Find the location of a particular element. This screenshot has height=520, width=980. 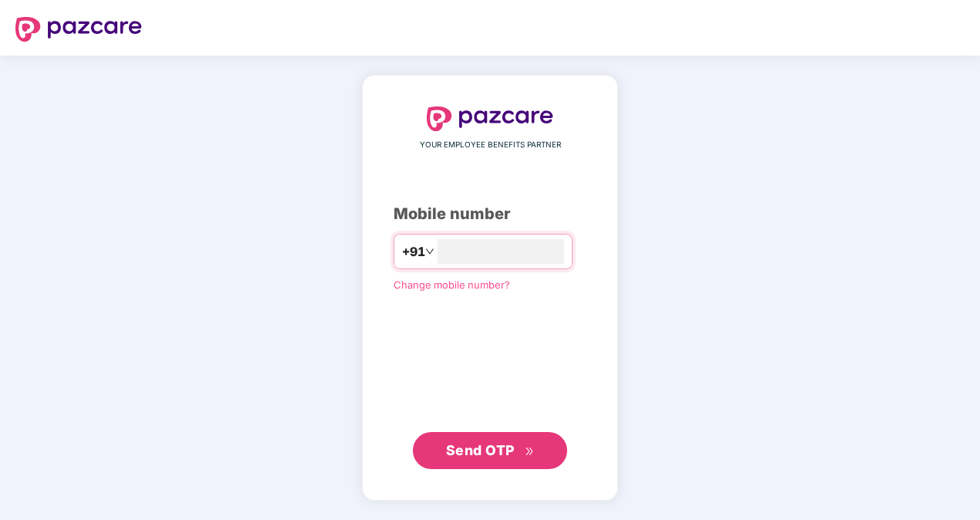

span: YOUR EMPLOYEE BENEFITS PARTNER is located at coordinates (490, 145).